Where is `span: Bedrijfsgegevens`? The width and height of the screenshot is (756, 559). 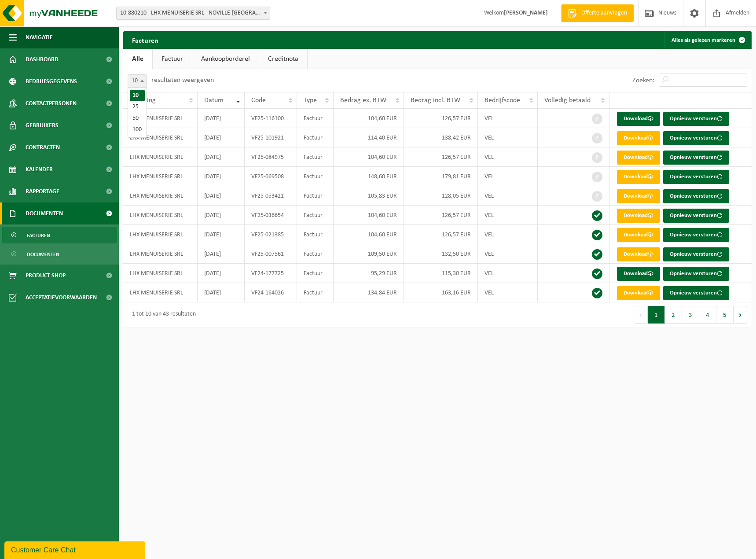
span: Bedrijfsgegevens is located at coordinates (51, 82).